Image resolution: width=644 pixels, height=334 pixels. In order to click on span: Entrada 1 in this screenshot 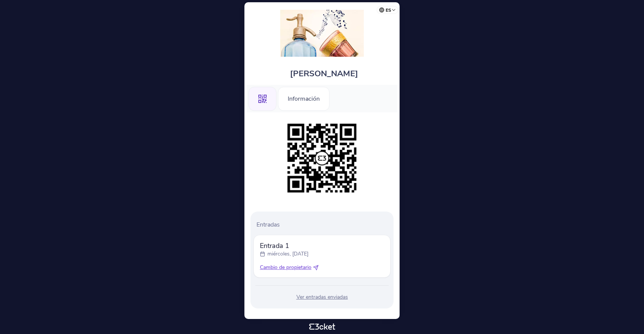, I will do `click(284, 246)`.